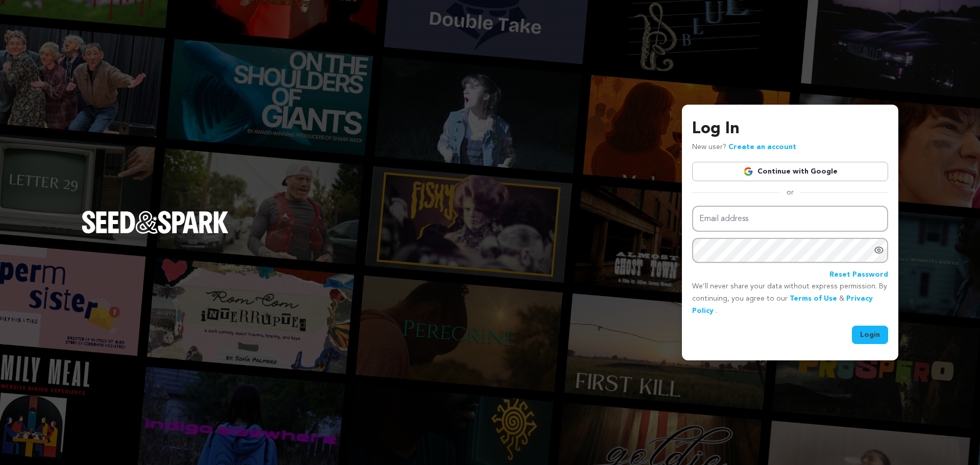  What do you see at coordinates (155, 232) in the screenshot?
I see `a: Seed&Spark Homepage` at bounding box center [155, 232].